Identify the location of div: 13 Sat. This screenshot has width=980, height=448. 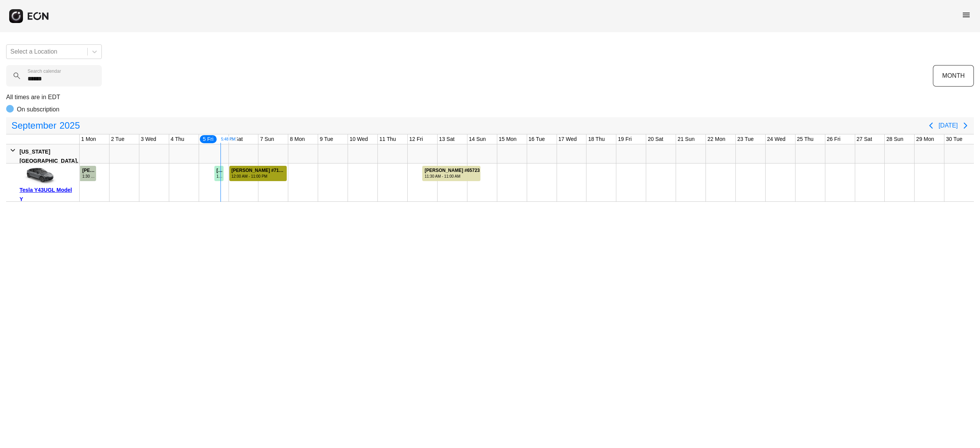
(447, 139).